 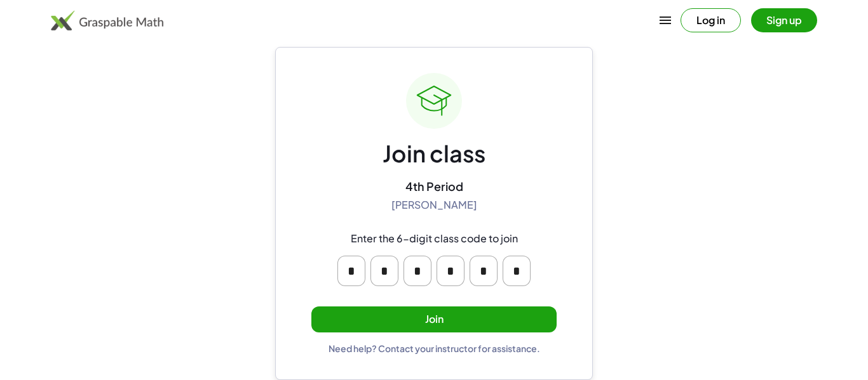 What do you see at coordinates (710, 20) in the screenshot?
I see `button: Log in` at bounding box center [710, 20].